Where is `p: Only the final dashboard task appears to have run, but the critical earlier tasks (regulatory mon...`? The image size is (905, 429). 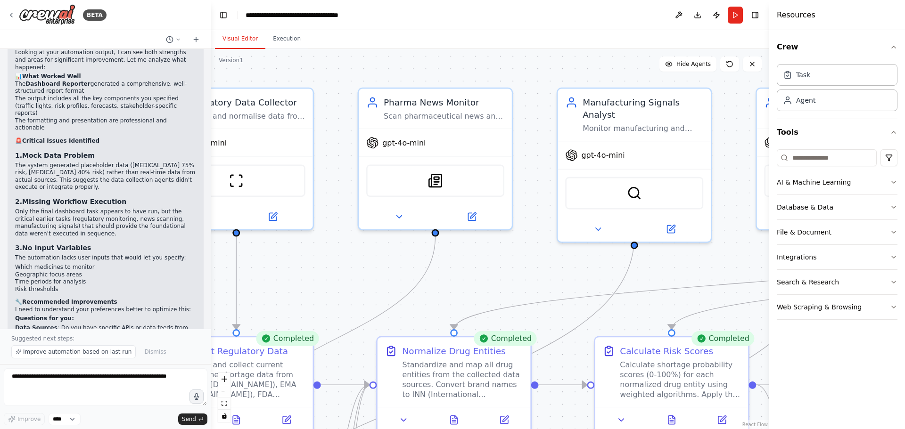 p: Only the final dashboard task appears to have run, but the critical earlier tasks (regulatory mon... is located at coordinates (106, 223).